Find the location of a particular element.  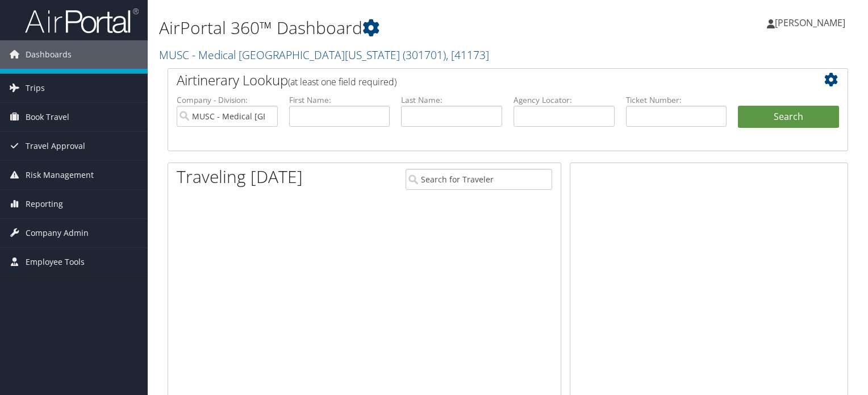

button: Search is located at coordinates (788, 117).